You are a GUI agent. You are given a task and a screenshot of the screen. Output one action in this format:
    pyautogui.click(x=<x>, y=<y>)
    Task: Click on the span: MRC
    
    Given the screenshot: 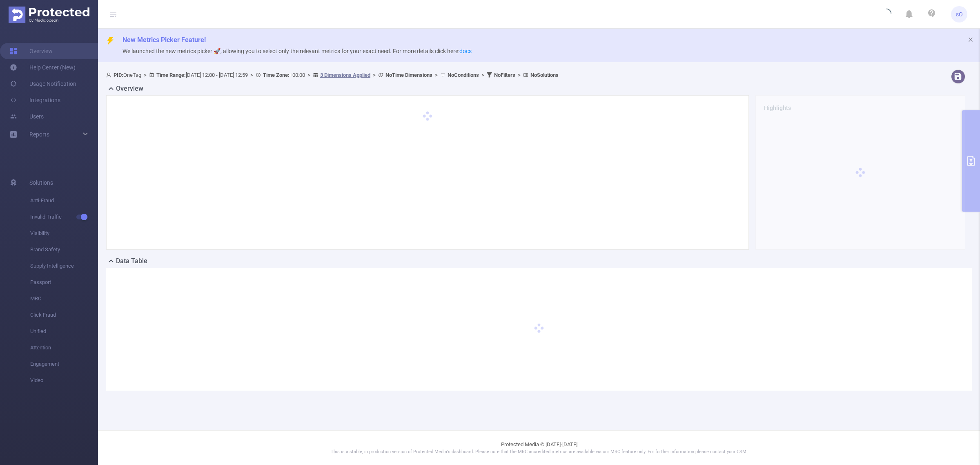 What is the action you would take?
    pyautogui.click(x=64, y=299)
    